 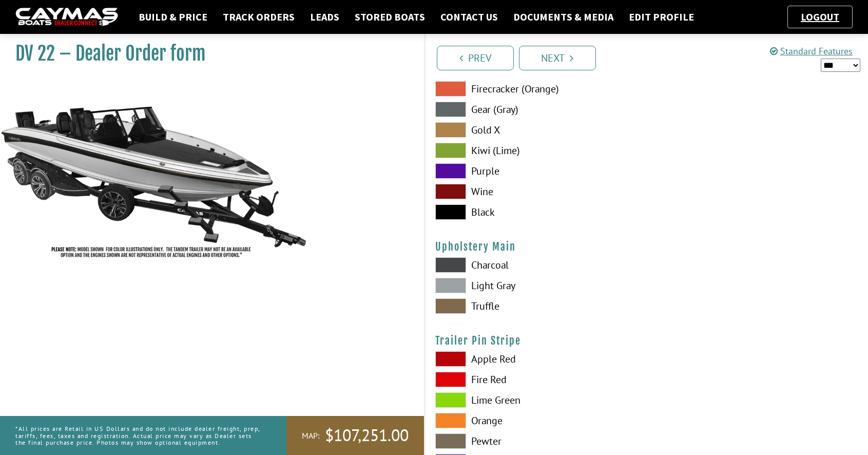 I want to click on a: Contact Us, so click(x=469, y=17).